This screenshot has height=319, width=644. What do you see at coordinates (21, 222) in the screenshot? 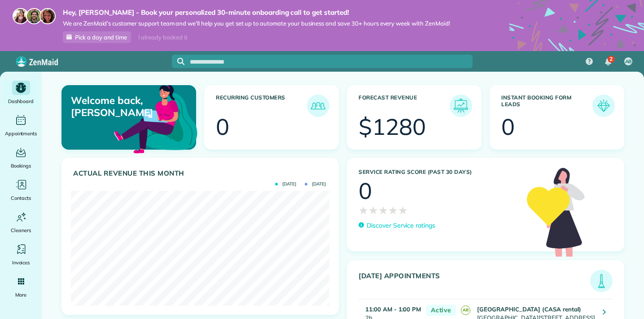
I see `a: Cleaners` at bounding box center [21, 222].